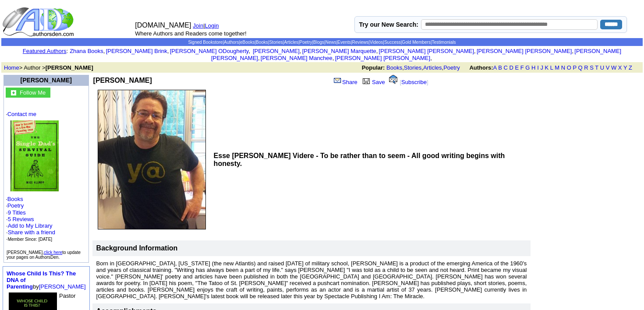 The image size is (644, 310). What do you see at coordinates (541, 67) in the screenshot?
I see `a: J` at bounding box center [541, 67].